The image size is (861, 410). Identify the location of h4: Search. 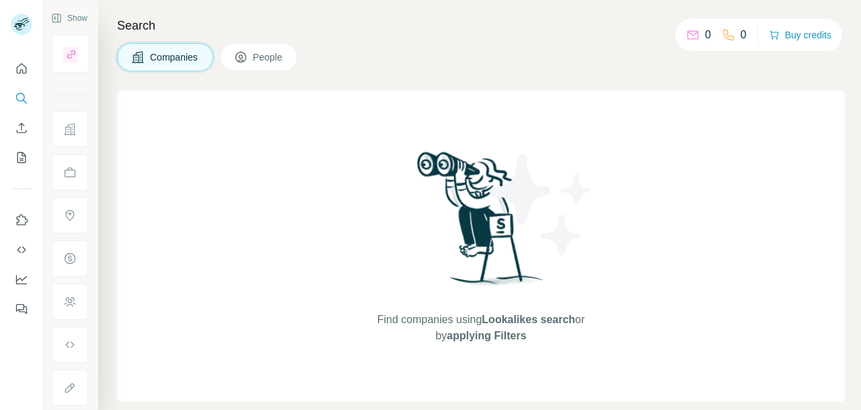
(481, 26).